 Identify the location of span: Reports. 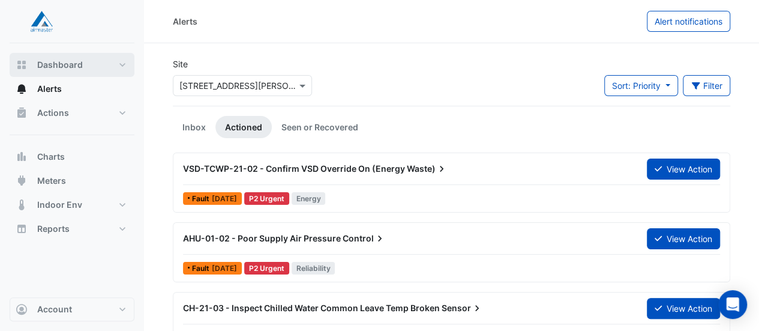
(53, 229).